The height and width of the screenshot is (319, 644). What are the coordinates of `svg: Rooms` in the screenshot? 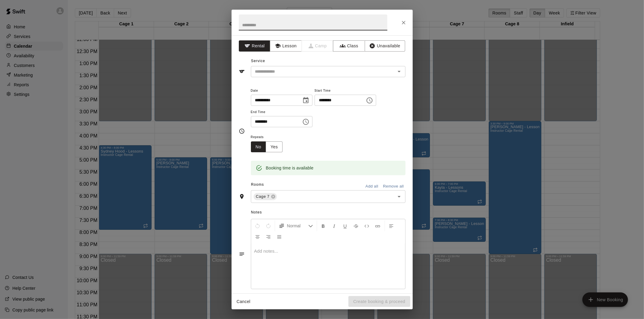 It's located at (242, 197).